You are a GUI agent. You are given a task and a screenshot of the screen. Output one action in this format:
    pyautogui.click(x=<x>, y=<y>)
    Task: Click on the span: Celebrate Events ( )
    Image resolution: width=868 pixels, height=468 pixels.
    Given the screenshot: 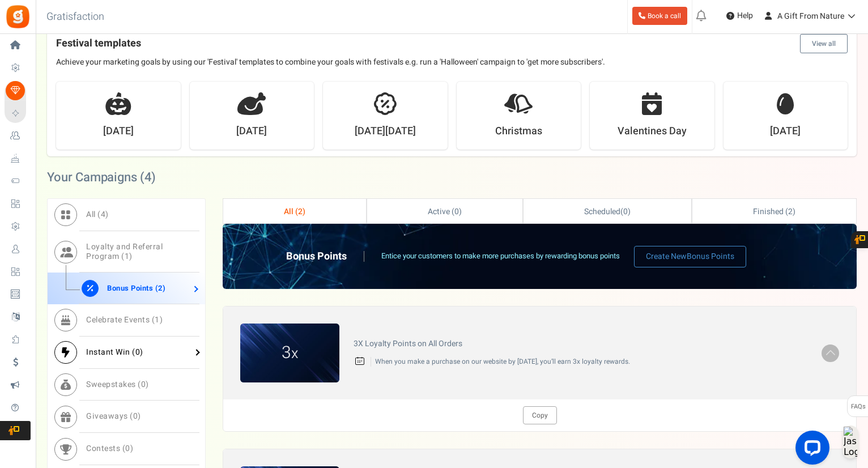 What is the action you would take?
    pyautogui.click(x=124, y=320)
    